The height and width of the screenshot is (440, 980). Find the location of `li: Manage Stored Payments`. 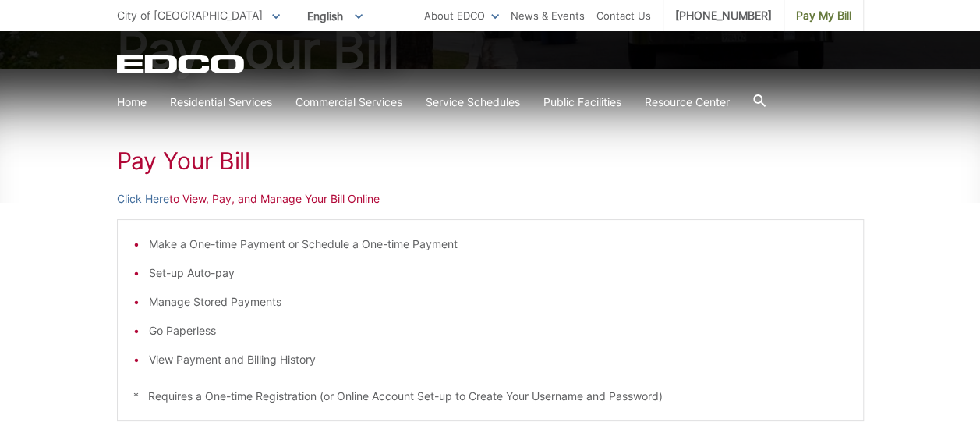

li: Manage Stored Payments is located at coordinates (498, 302).